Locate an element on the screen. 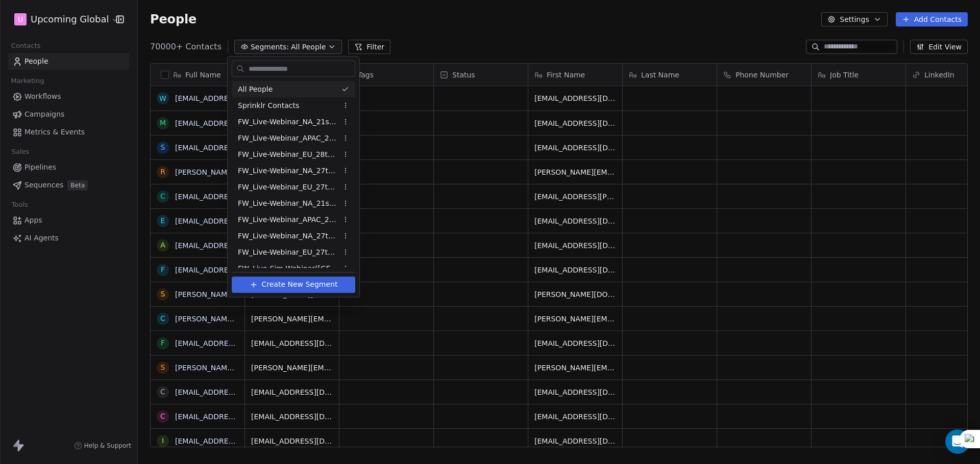 Image resolution: width=980 pixels, height=464 pixels. span: FW_Live-Webinar_EU_27thAugust'25 - Batch 2 is located at coordinates (287, 252).